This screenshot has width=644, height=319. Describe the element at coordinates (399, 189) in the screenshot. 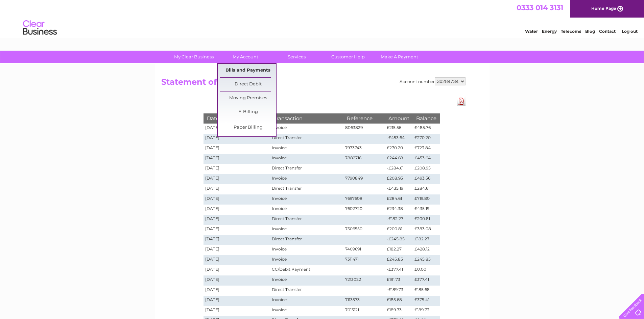

I see `td: -£435.19` at that location.